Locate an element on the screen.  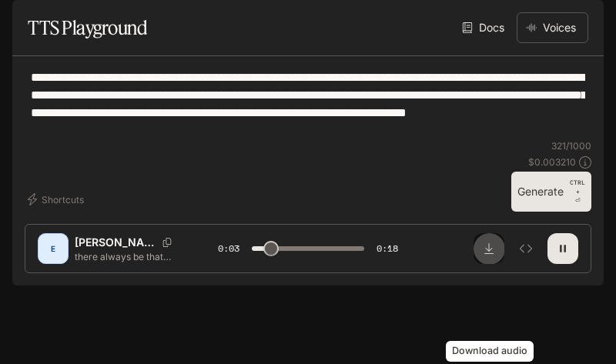
button: Voices is located at coordinates (552, 28).